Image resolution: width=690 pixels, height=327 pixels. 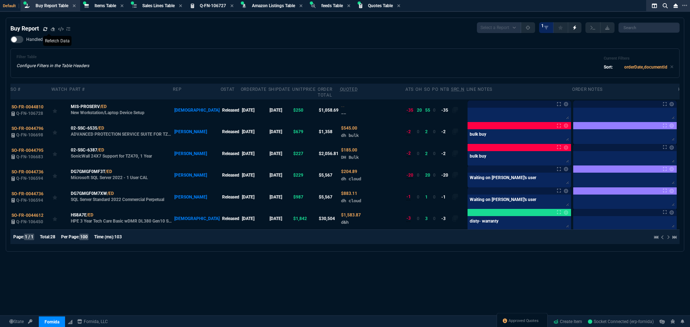 I want to click on div: ATS, so click(x=409, y=89).